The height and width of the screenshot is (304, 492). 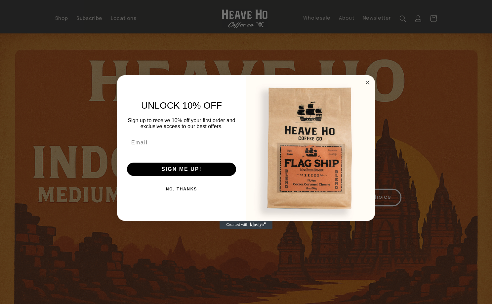 What do you see at coordinates (246, 225) in the screenshot?
I see `a: Created with Klaviyo - opens in a new tab` at bounding box center [246, 225].